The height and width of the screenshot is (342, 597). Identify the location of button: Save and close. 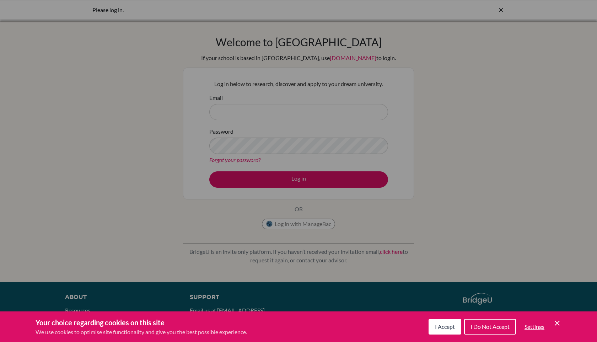
(557, 323).